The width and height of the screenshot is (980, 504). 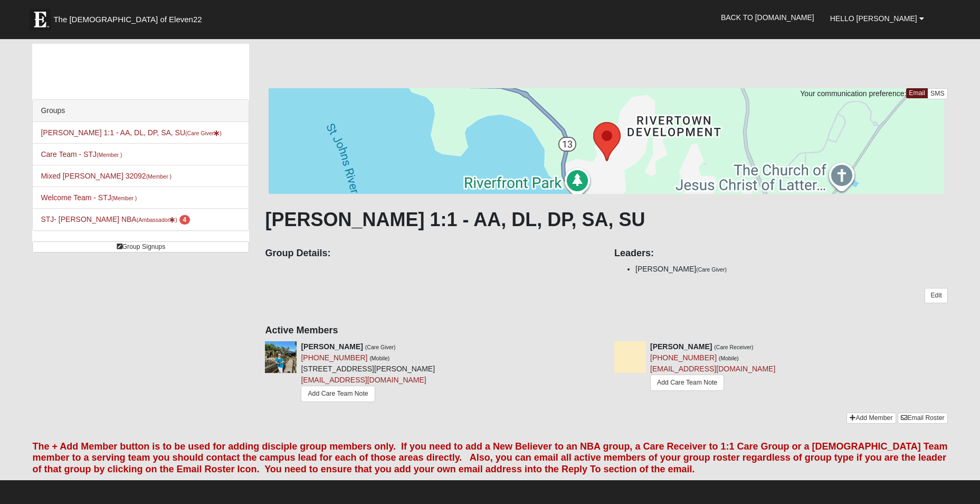 What do you see at coordinates (185, 220) in the screenshot?
I see `span: number of pending members` at bounding box center [185, 220].